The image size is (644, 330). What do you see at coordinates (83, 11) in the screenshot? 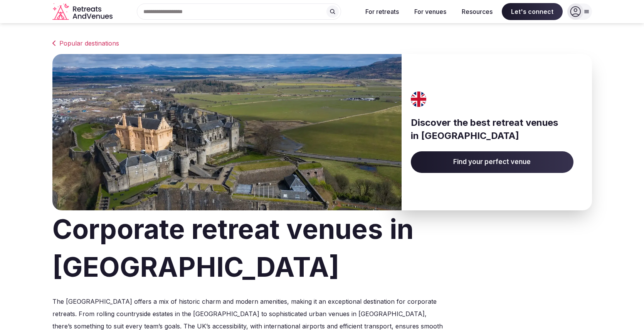
I see `a: Visit the homepage` at bounding box center [83, 11].